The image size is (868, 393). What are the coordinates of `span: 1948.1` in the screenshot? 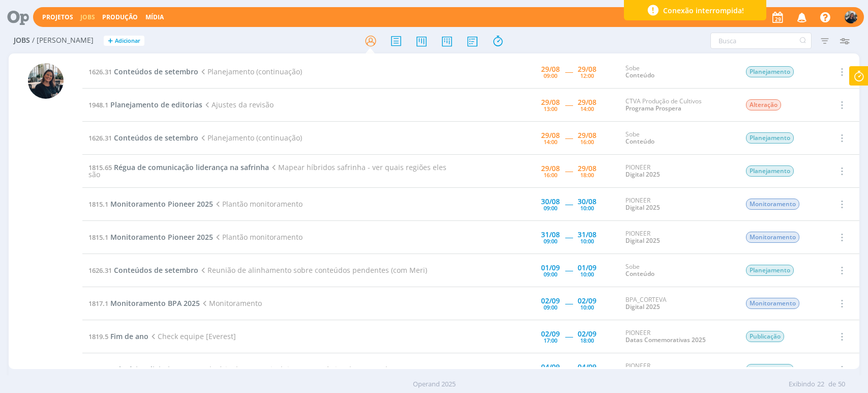 It's located at (98, 105).